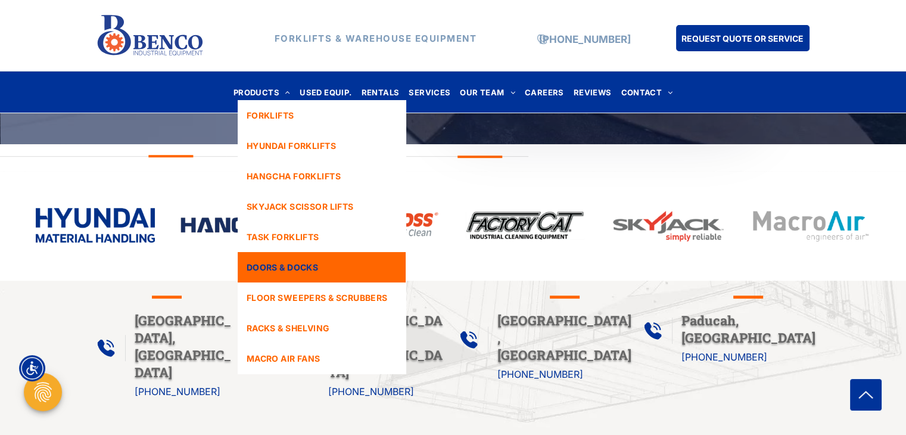 This screenshot has width=906, height=435. I want to click on a: REVIEWS, so click(593, 92).